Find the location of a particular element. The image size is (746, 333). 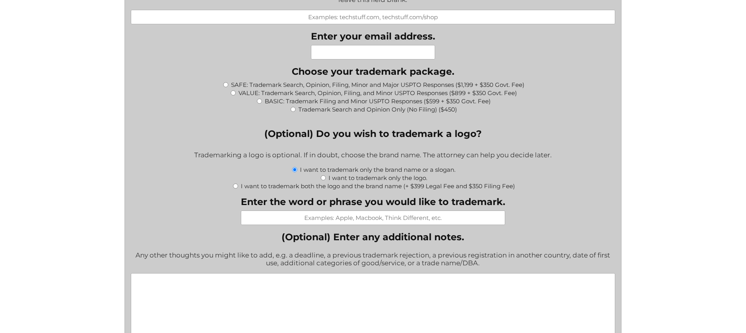

label: (Optional) Enter any additional notes. is located at coordinates (373, 237).